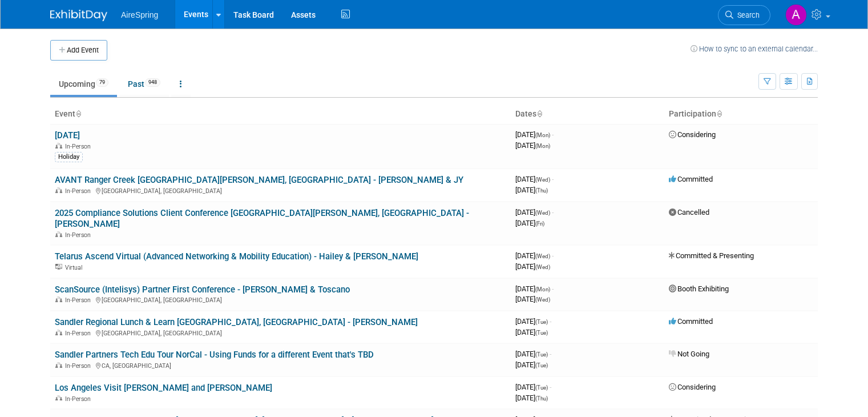  What do you see at coordinates (280, 114) in the screenshot?
I see `th: Event` at bounding box center [280, 114].